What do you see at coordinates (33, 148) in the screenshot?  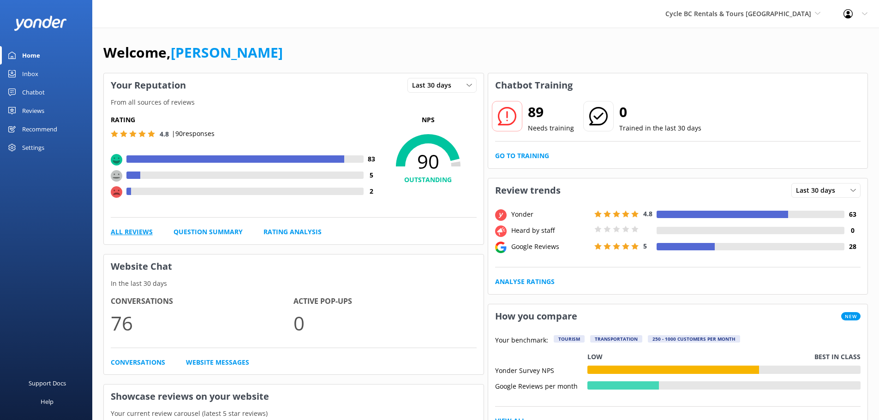 I see `div: Settings` at bounding box center [33, 148].